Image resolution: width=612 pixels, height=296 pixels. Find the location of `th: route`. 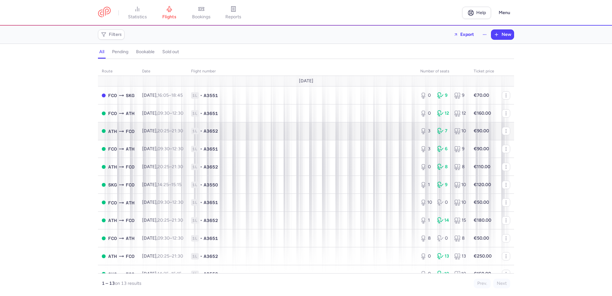

th: route is located at coordinates (118, 71).